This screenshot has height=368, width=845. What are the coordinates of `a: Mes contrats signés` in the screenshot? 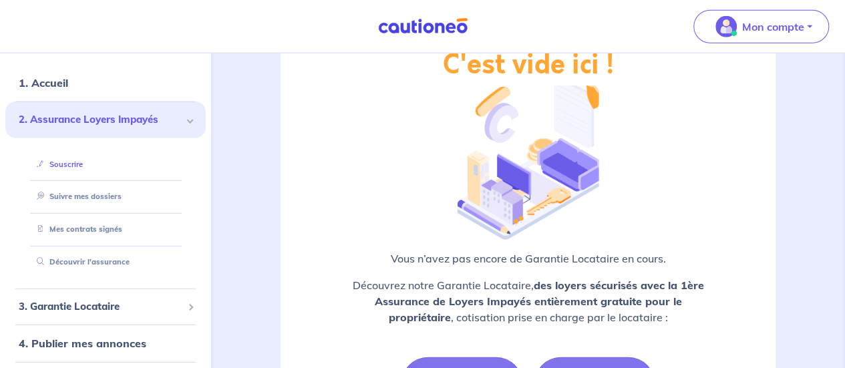 It's located at (77, 229).